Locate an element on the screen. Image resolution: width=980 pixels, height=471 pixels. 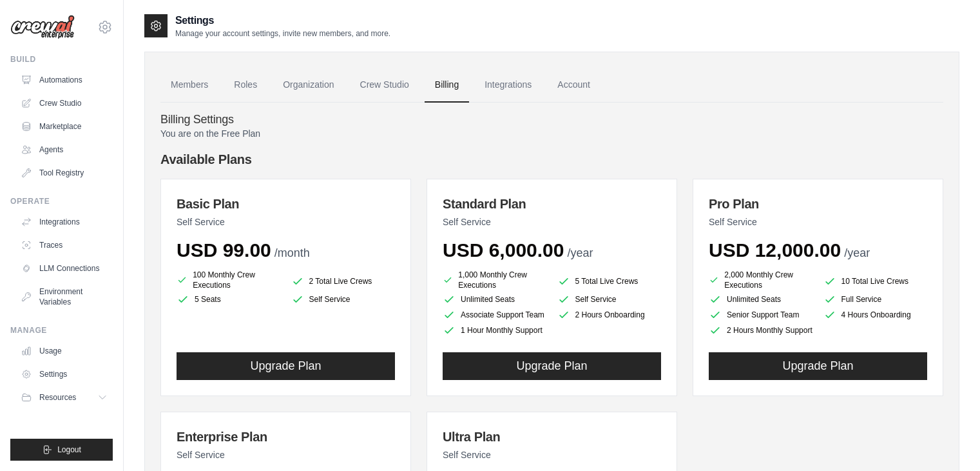
a: Traces is located at coordinates (64, 245).